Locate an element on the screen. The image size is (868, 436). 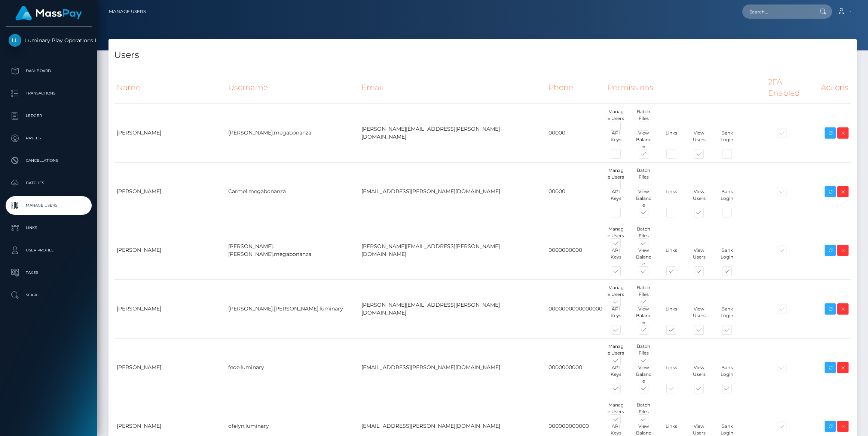
td: Carmel.megabonanza is located at coordinates (292, 191).